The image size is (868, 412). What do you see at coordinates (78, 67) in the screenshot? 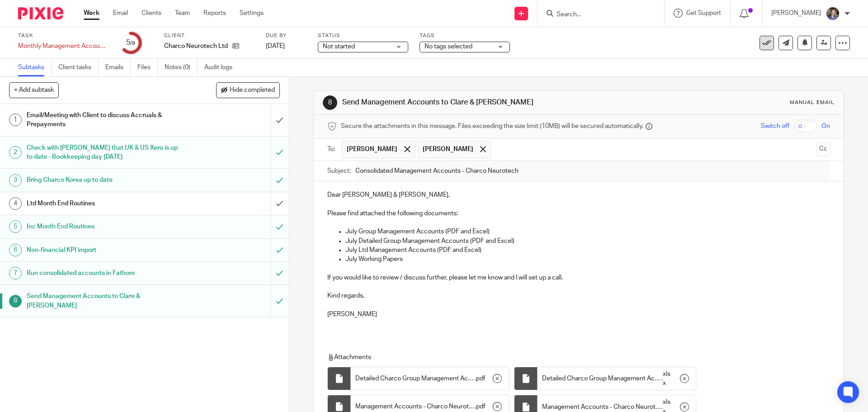
I see `a: Client tasks` at bounding box center [78, 67].